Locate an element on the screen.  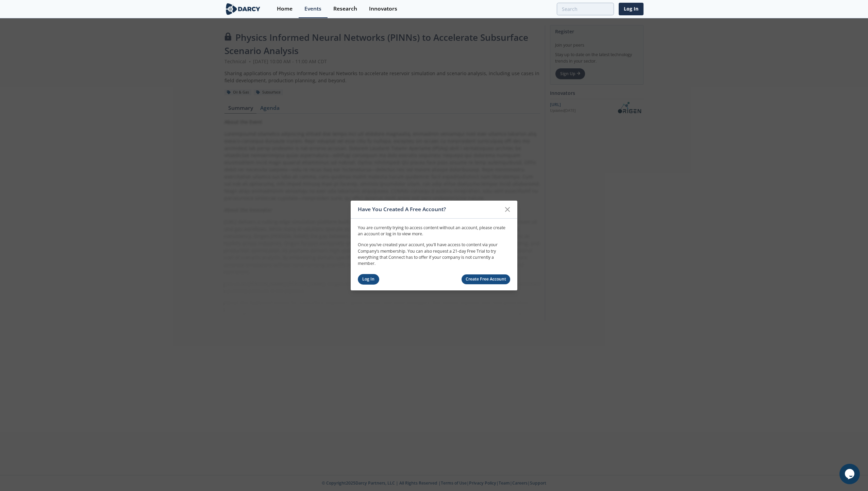
input: Advanced Search is located at coordinates (585, 9).